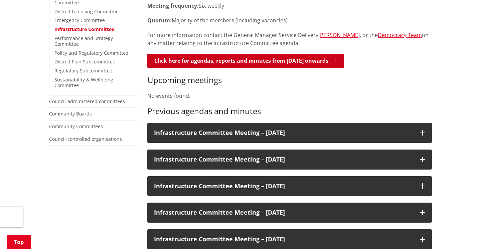 This screenshot has height=249, width=481. Describe the element at coordinates (400, 35) in the screenshot. I see `a: Democracy Team` at that location.